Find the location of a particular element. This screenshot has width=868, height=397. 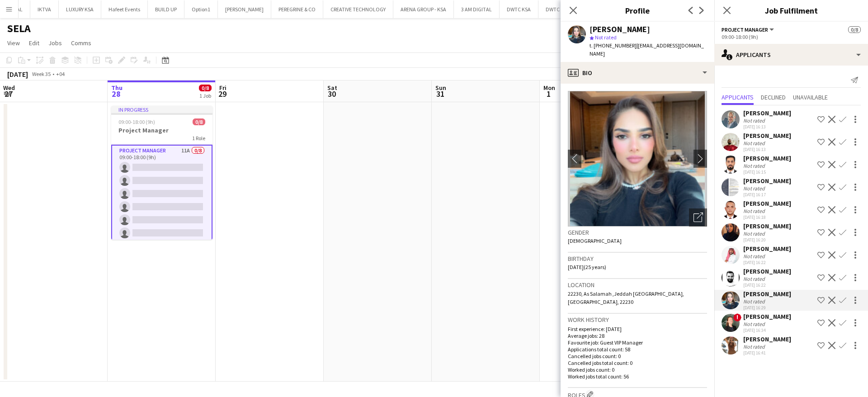

span: 27 is located at coordinates (8, 93).